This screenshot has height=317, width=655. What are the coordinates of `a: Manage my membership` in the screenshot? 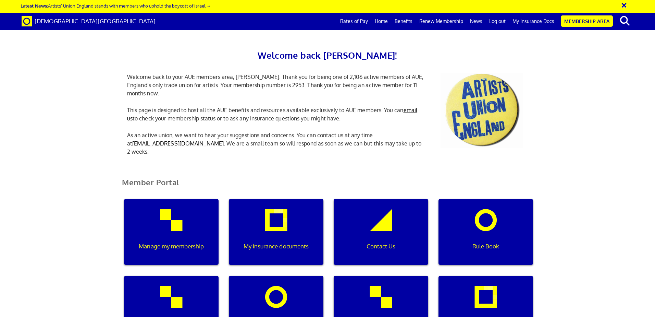 It's located at (171, 237).